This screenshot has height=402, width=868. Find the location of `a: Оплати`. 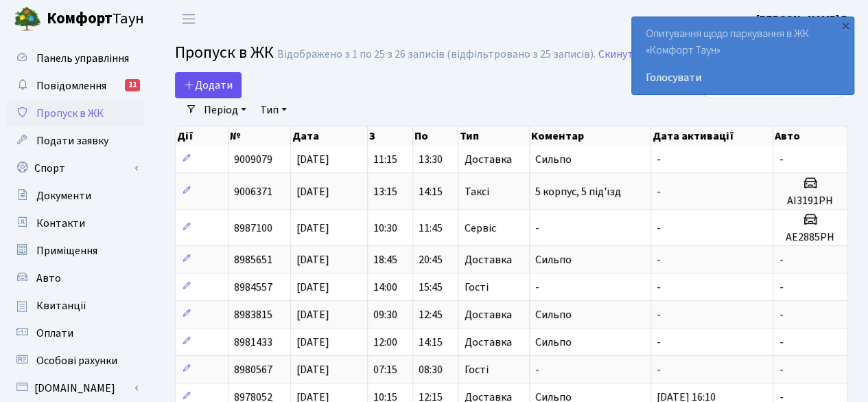

a: Оплати is located at coordinates (76, 333).